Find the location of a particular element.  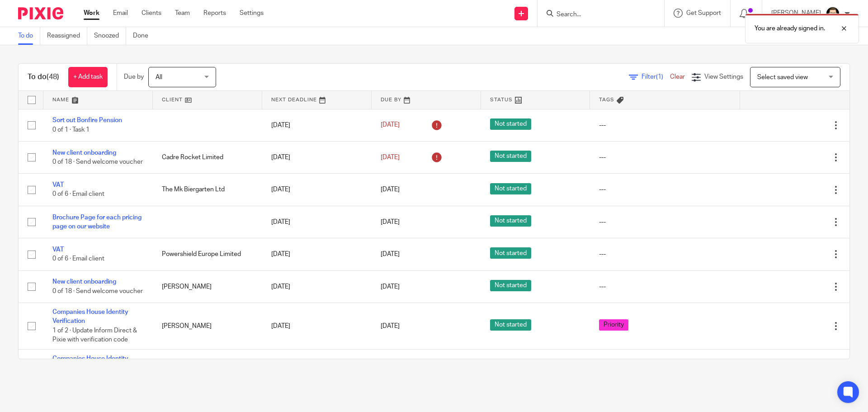

a: Done is located at coordinates (144, 36).